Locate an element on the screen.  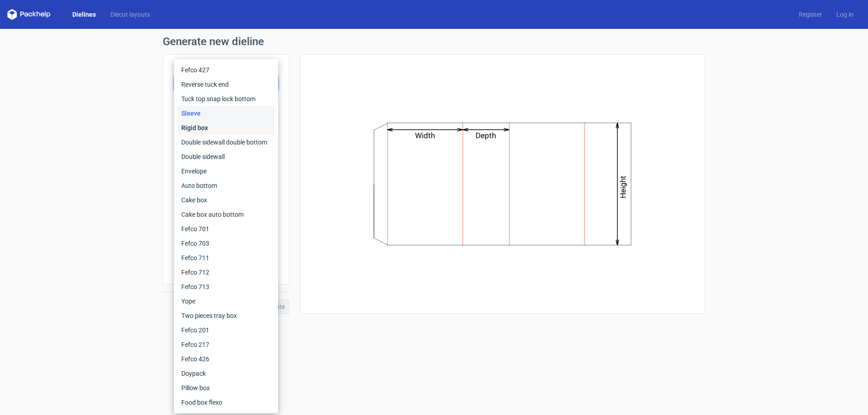
div: Double sidewall double bottom is located at coordinates (226, 142).